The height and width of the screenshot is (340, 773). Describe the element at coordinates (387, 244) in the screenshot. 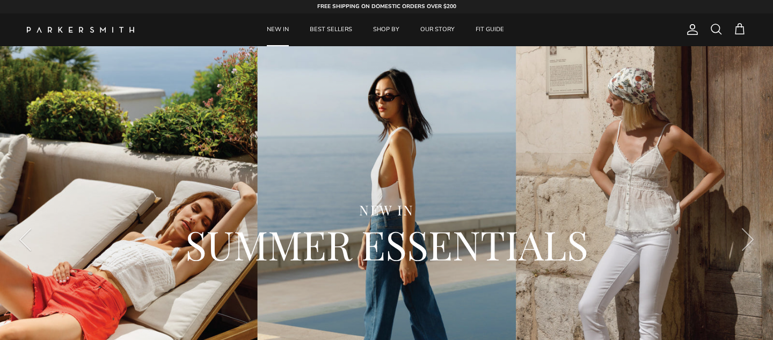

I see `h2: SUMMER ESSENTIALS` at that location.